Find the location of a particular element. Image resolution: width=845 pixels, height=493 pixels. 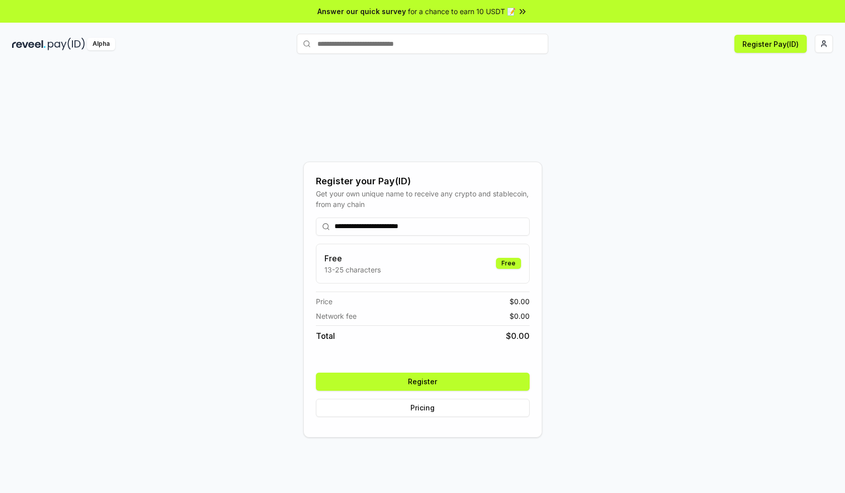

span: Price is located at coordinates (324, 301).